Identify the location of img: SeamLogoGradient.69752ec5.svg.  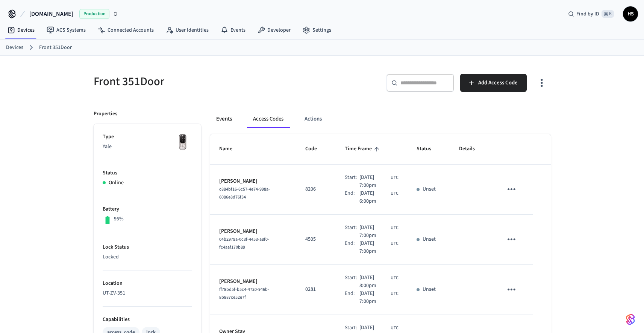
(630, 319).